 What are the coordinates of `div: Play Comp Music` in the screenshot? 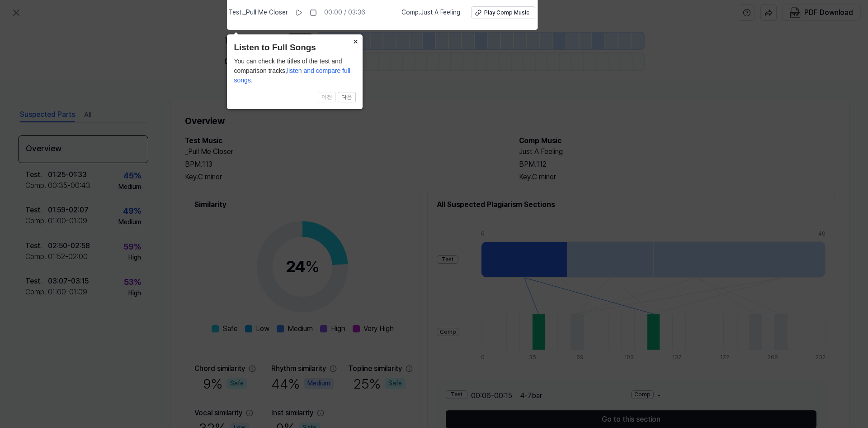 It's located at (507, 13).